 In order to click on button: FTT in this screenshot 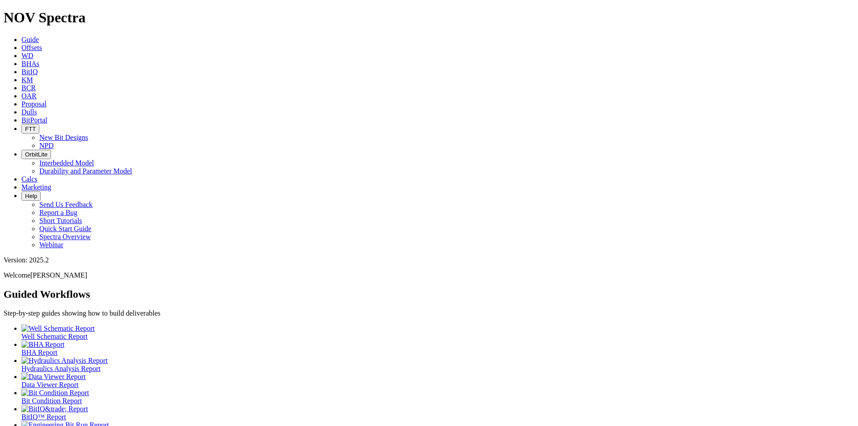, I will do `click(30, 129)`.